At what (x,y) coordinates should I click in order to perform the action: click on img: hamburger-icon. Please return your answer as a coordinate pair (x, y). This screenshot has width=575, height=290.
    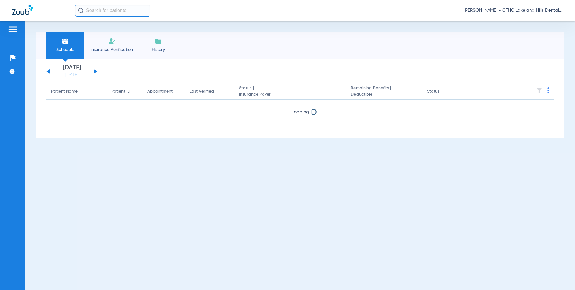
    Looking at the image, I should click on (13, 29).